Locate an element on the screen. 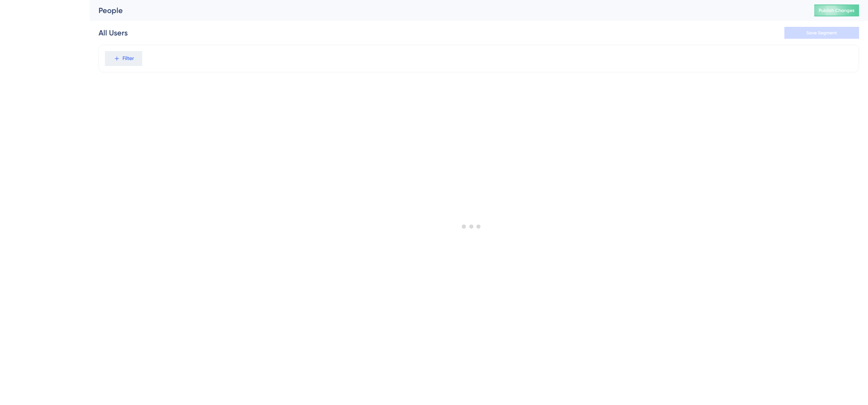  div: All Users is located at coordinates (113, 33).